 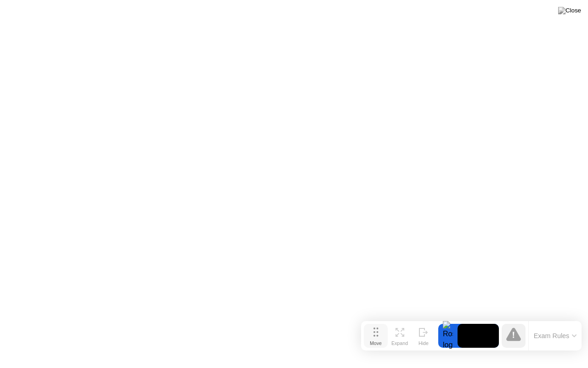 What do you see at coordinates (376, 343) in the screenshot?
I see `div: Move` at bounding box center [376, 343].